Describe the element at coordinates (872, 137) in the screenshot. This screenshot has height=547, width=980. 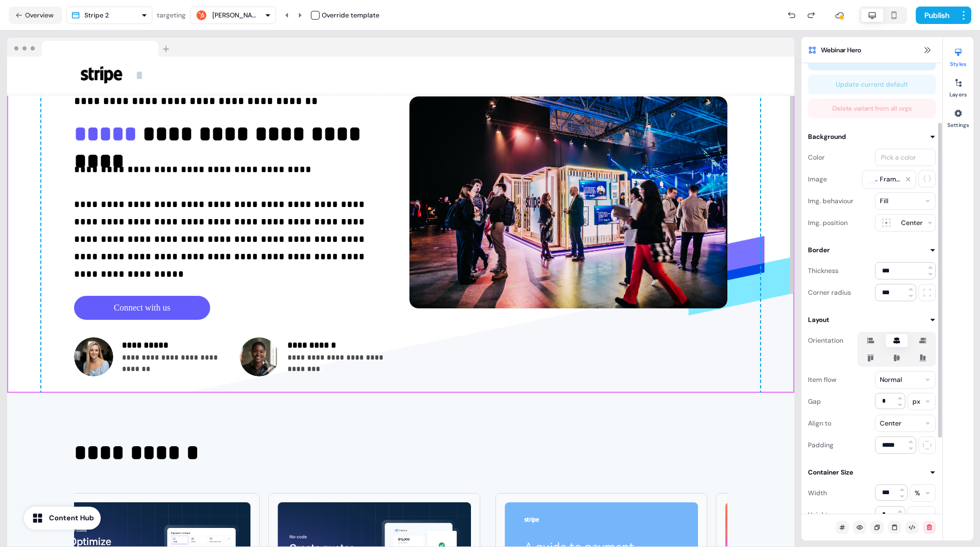
I see `button: Background` at that location.